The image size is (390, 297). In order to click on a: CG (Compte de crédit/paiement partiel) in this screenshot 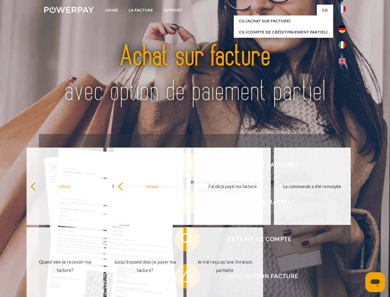, I will do `click(284, 32)`.